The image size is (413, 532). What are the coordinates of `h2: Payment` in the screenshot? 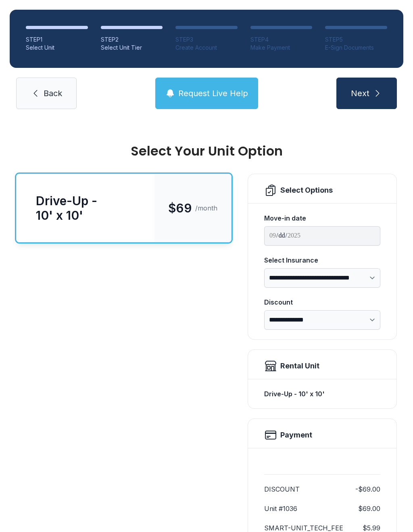 It's located at (296, 435).